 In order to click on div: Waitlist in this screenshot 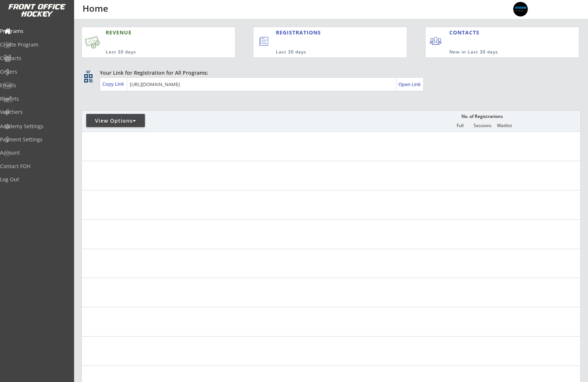, I will do `click(504, 126)`.